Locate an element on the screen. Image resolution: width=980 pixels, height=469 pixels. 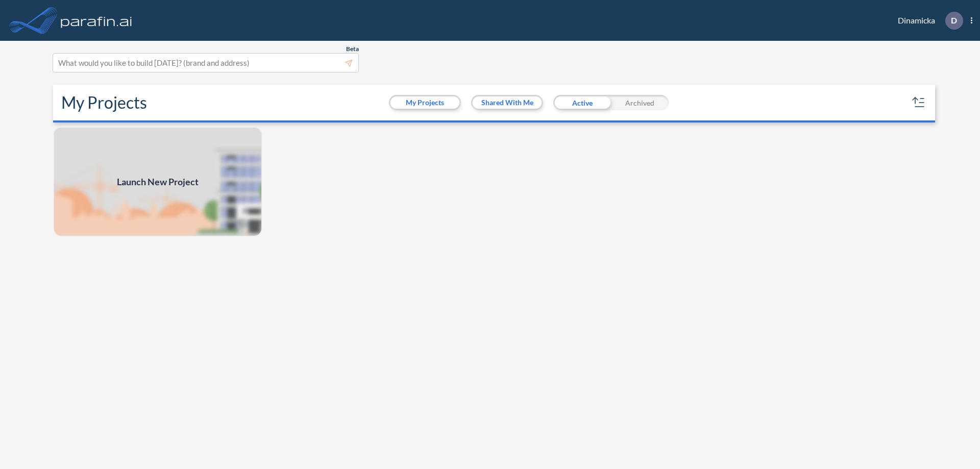
span: Launch New Project is located at coordinates (158, 182).